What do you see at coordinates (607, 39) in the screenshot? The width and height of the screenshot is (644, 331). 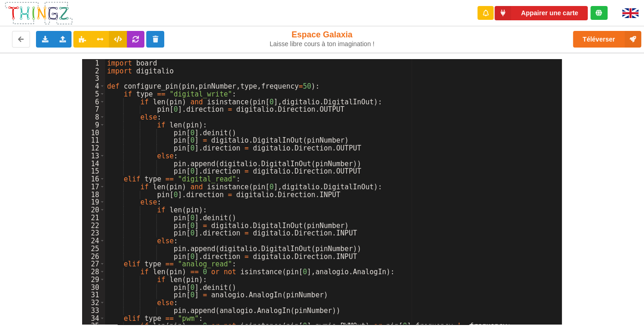 I see `button: Téléverser` at bounding box center [607, 39].